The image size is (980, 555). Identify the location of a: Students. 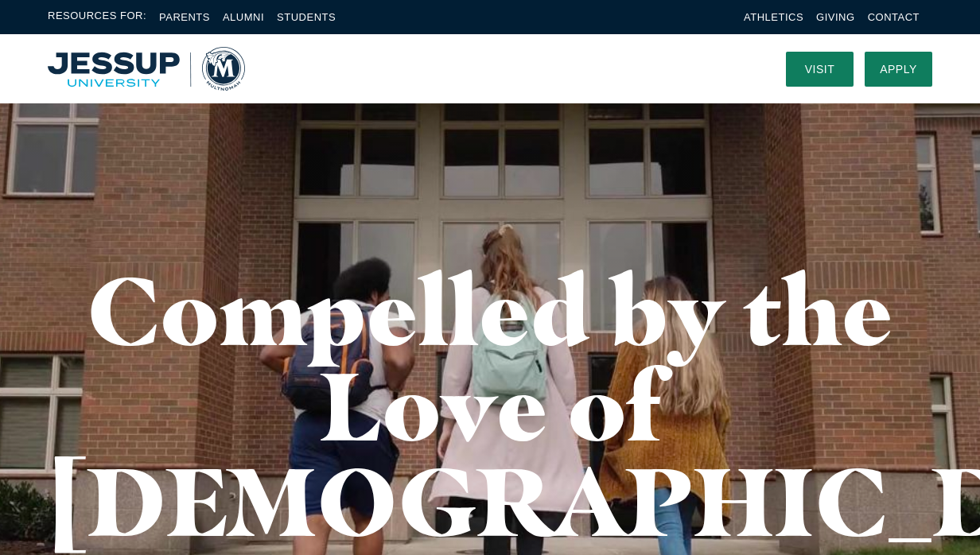
(307, 16).